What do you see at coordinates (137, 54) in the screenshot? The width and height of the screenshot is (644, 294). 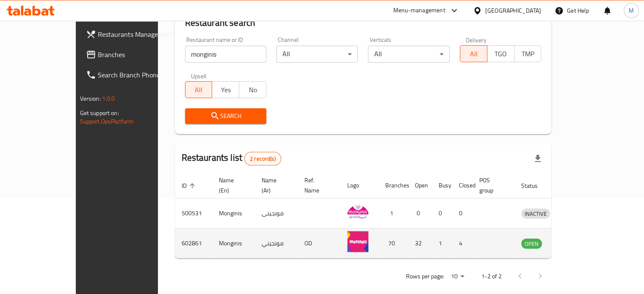 I see `span: Branches` at bounding box center [137, 54].